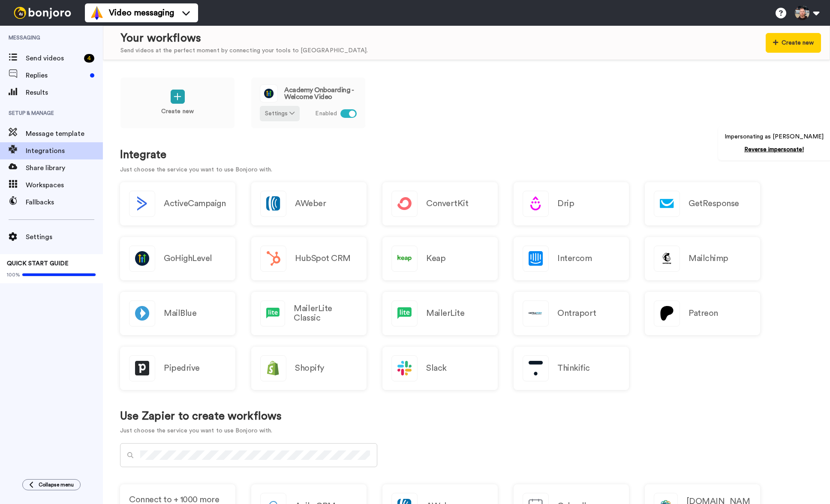 Image resolution: width=830 pixels, height=504 pixels. Describe the element at coordinates (440, 313) in the screenshot. I see `a: MailerLite` at that location.